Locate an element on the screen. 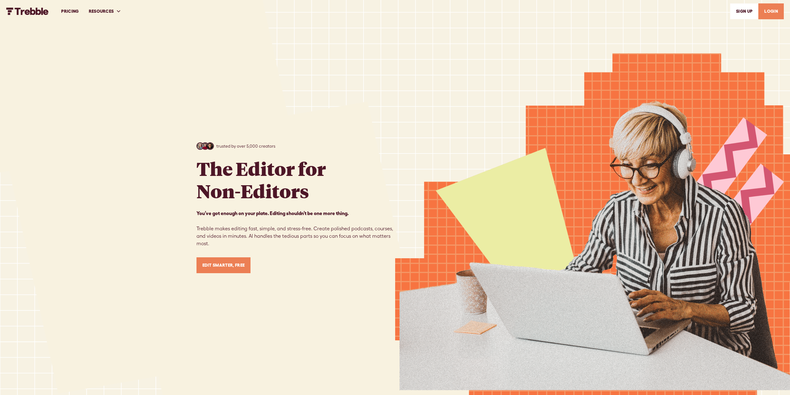  a: home is located at coordinates (27, 11).